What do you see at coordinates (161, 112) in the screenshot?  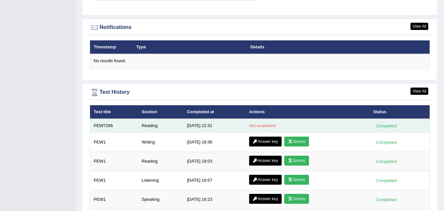 I see `th: Section` at bounding box center [161, 112].